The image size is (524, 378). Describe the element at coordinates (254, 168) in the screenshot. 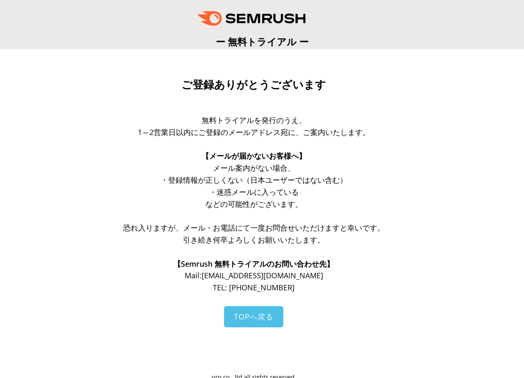

I see `span: メール案内がない場合、` at that location.